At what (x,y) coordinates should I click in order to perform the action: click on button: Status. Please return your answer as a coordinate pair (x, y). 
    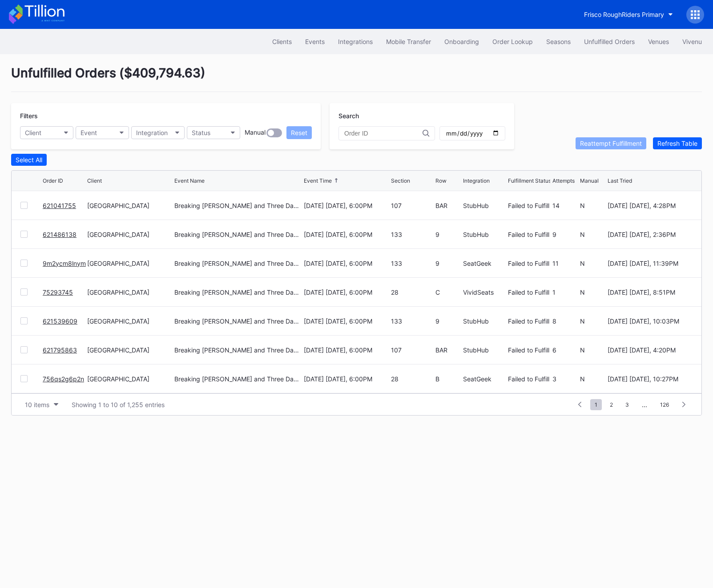
    Looking at the image, I should click on (214, 133).